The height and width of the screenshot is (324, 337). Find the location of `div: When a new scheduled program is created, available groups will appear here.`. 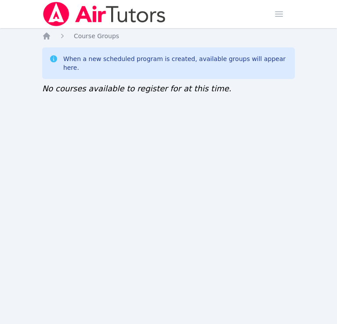

div: When a new scheduled program is created, available groups will appear here. is located at coordinates (175, 63).